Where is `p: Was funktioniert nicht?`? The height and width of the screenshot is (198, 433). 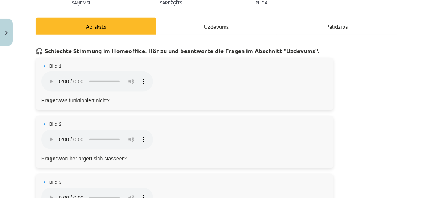
p: Was funktioniert nicht? is located at coordinates (184, 100).